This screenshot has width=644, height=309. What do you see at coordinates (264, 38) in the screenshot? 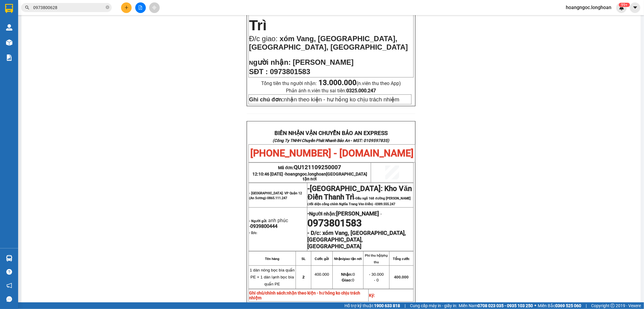
I see `span: Đ/c giao:` at bounding box center [264, 38].